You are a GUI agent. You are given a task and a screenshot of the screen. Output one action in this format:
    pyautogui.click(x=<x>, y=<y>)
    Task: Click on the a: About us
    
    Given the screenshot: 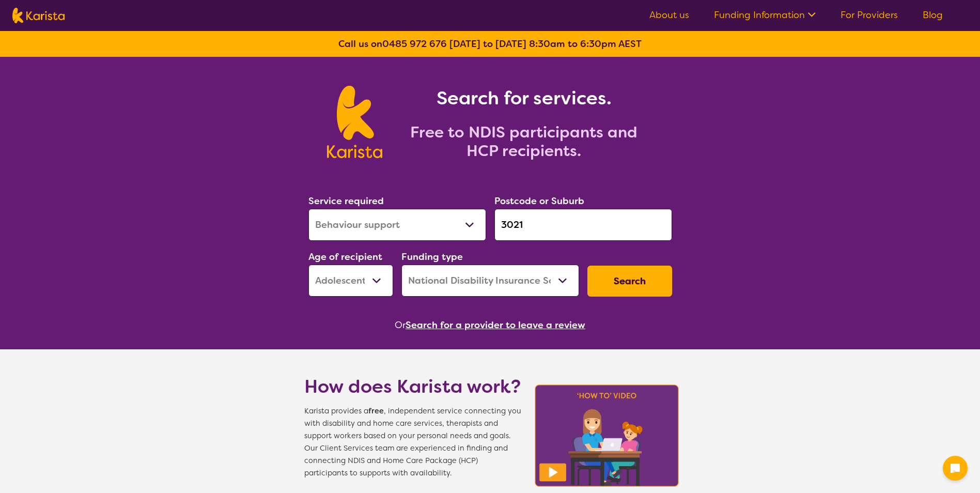 What is the action you would take?
    pyautogui.click(x=670, y=15)
    